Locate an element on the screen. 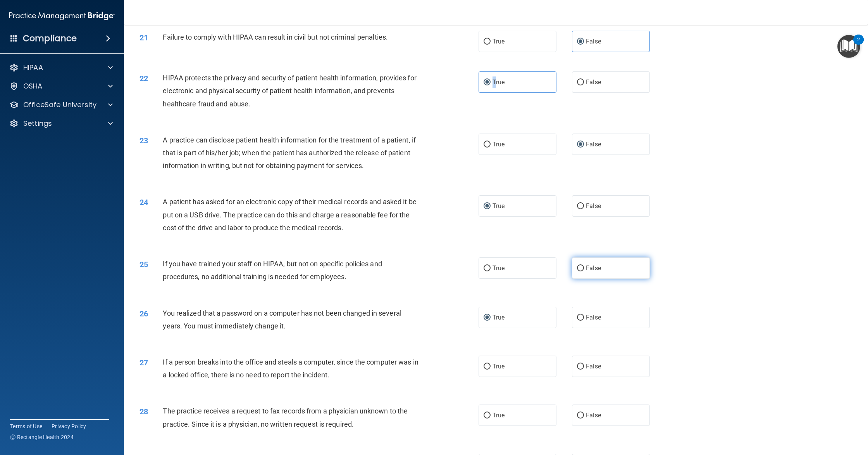 The image size is (868, 455). a: Privacy Policy is located at coordinates (69, 426).